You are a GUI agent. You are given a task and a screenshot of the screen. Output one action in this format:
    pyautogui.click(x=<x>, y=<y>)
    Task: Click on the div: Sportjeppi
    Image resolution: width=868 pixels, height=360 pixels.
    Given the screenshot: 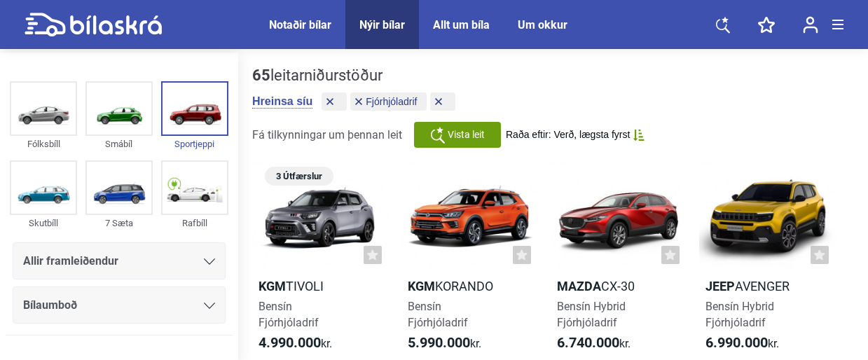 What is the action you would take?
    pyautogui.click(x=195, y=144)
    